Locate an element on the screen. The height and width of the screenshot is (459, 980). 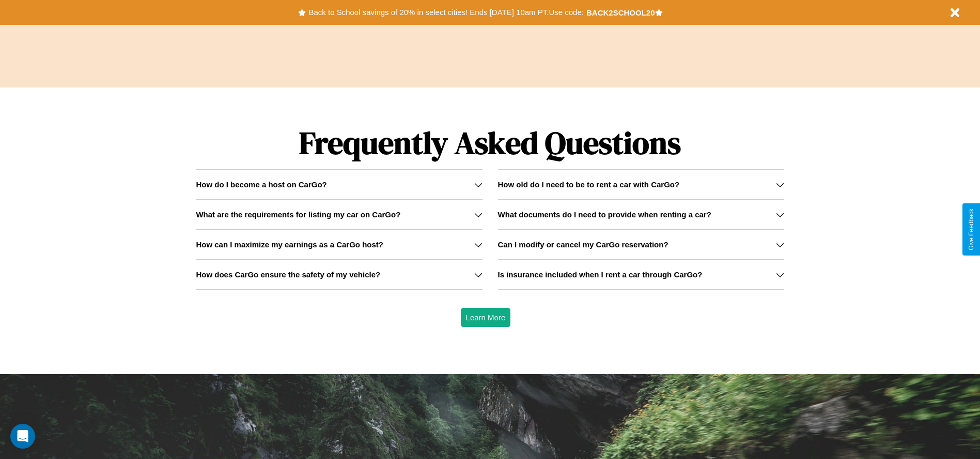
h3: Is insurance included when I rent a car through CarGo? is located at coordinates (600, 274).